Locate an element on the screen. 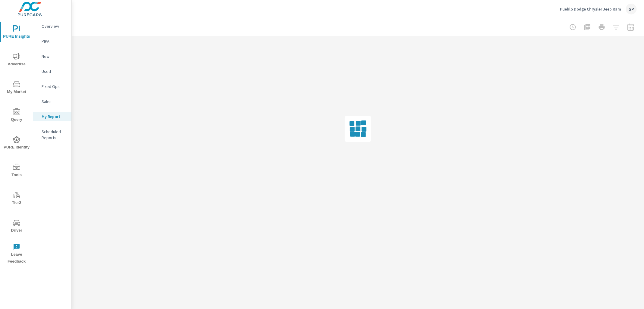  p: Used is located at coordinates (54, 71).